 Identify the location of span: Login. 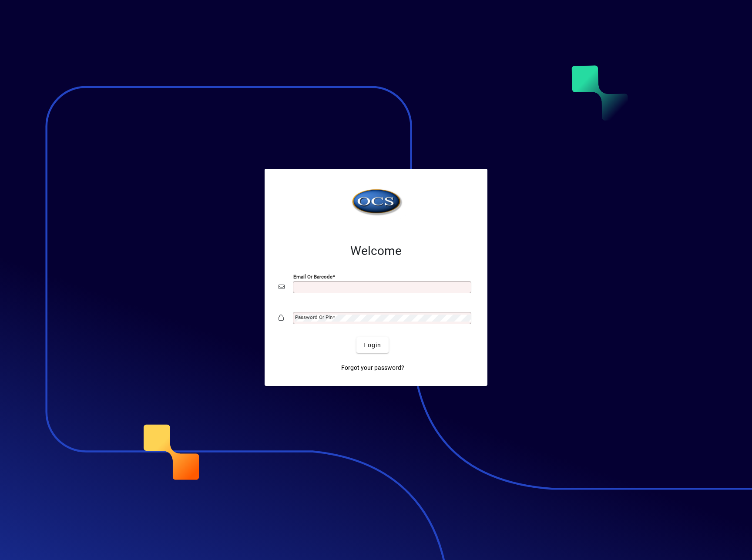
(372, 345).